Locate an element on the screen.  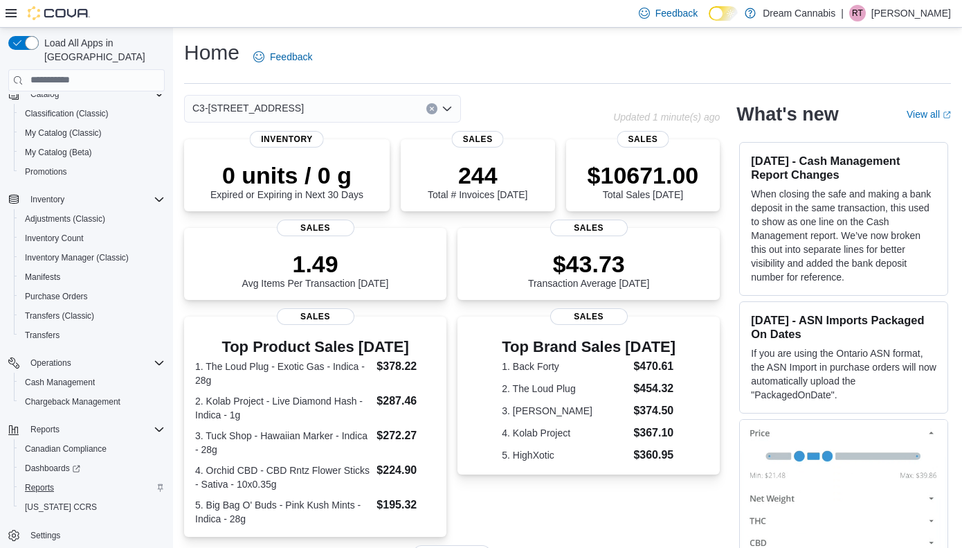
button: Chargeback Management is located at coordinates (92, 401).